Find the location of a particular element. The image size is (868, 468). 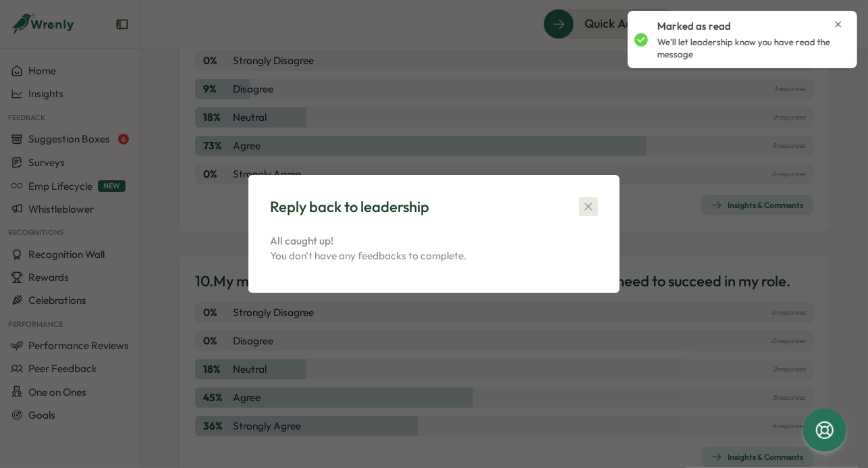

p: Marked as read is located at coordinates (694, 26).